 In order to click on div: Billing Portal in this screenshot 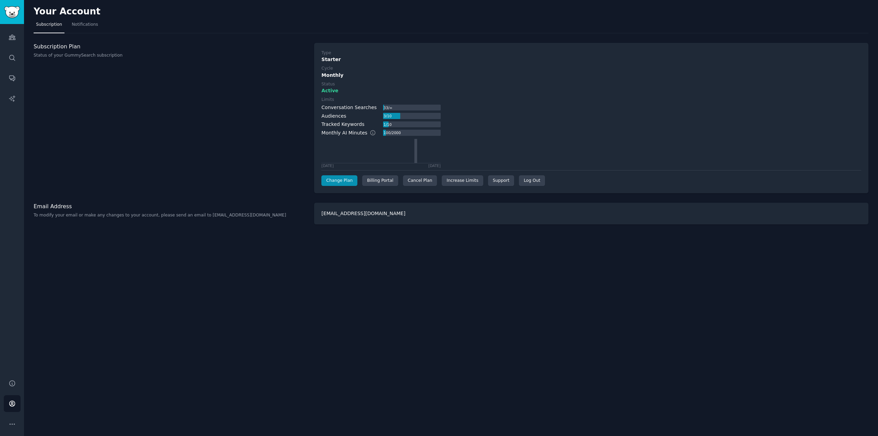, I will do `click(380, 181)`.